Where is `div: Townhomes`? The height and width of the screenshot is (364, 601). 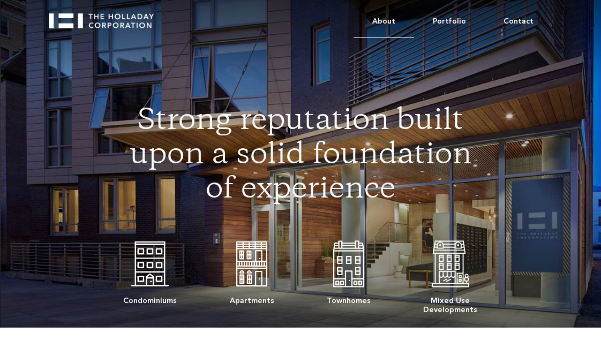 div: Townhomes is located at coordinates (348, 297).